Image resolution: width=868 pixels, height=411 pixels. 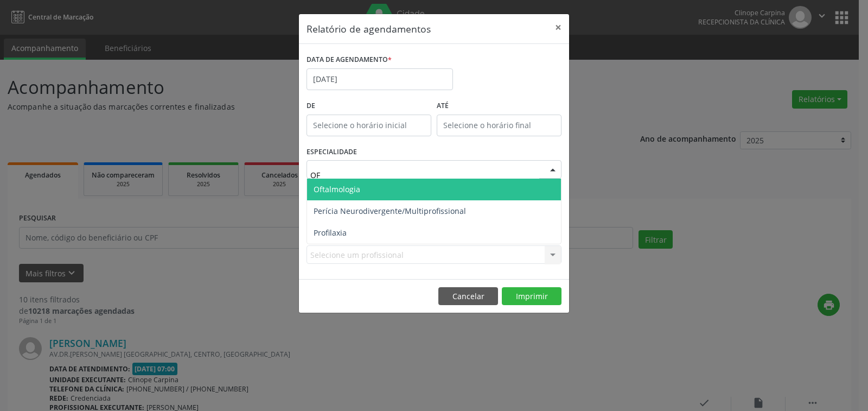 I want to click on input: Selecione o horário final, so click(x=499, y=125).